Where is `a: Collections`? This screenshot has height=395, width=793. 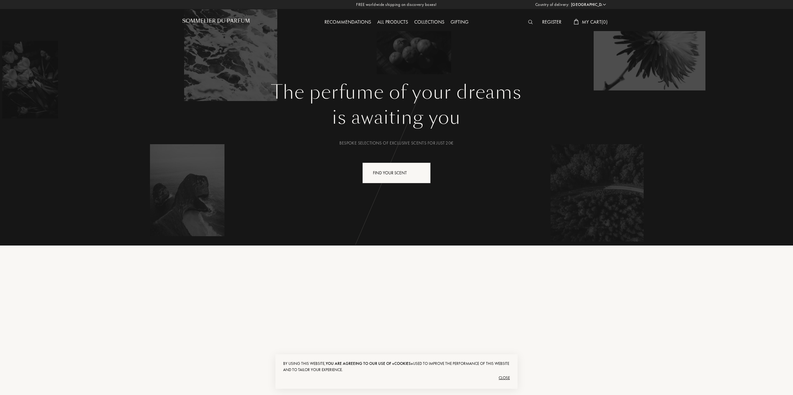 a: Collections is located at coordinates (429, 22).